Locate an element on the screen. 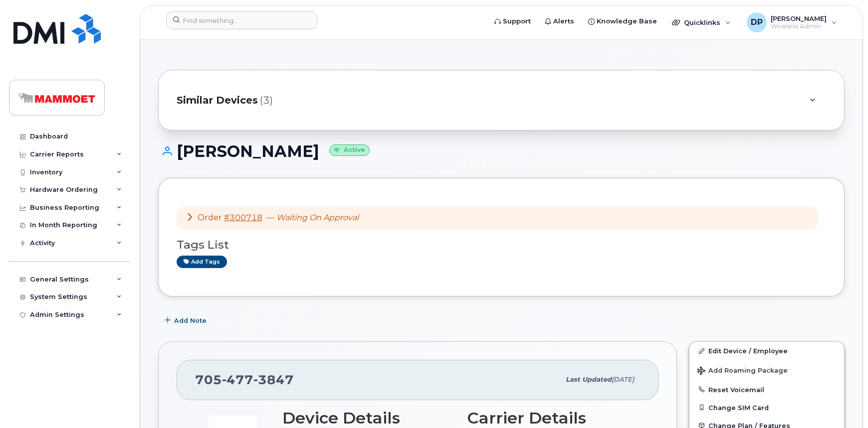  small: Active is located at coordinates (350, 150).